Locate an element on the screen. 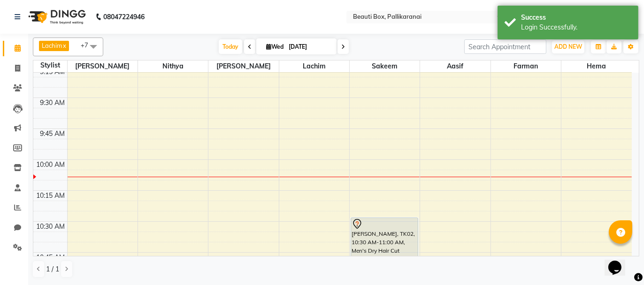 The width and height of the screenshot is (644, 285). div: 10:15 AM is located at coordinates (50, 196).